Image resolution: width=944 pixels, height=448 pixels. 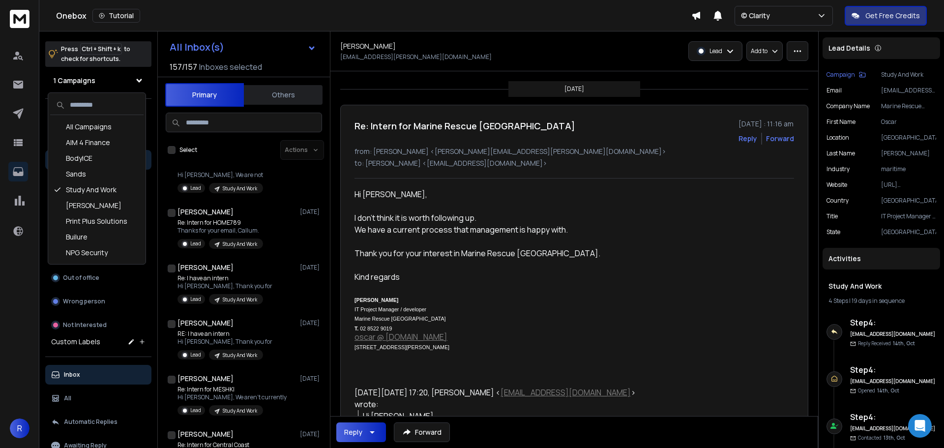 What do you see at coordinates (878, 300) in the screenshot?
I see `span: 19 days in sequence` at bounding box center [878, 300].